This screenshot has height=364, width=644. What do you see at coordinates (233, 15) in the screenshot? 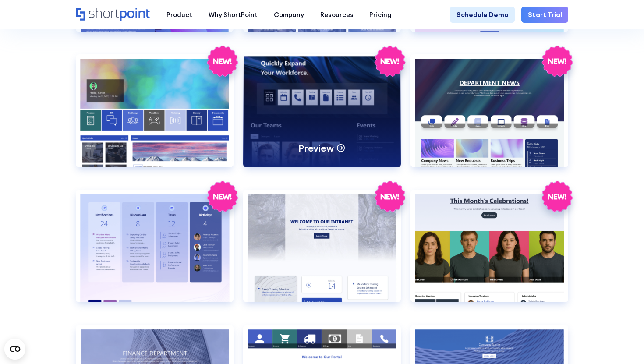
I see `div: Why ShortPoint` at bounding box center [233, 15].